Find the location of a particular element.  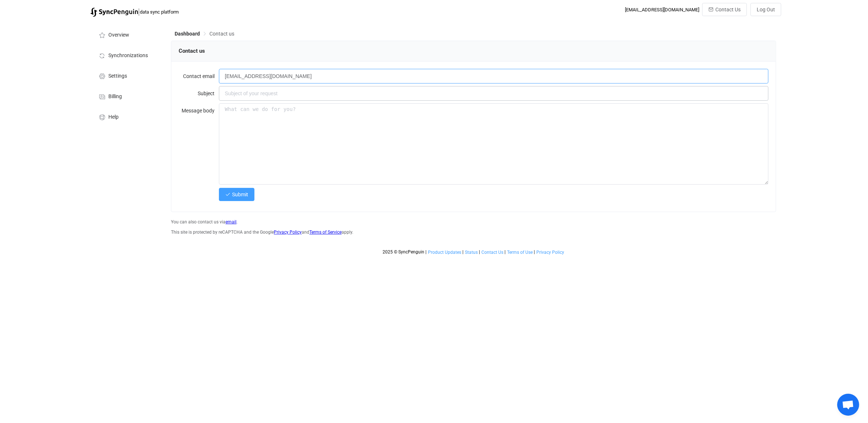

div: Breadcrumb is located at coordinates (204, 34).